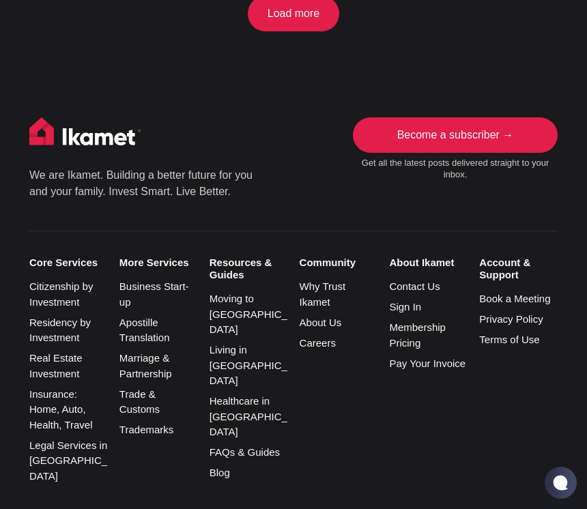  Describe the element at coordinates (414, 286) in the screenshot. I see `a: Contact Us` at that location.